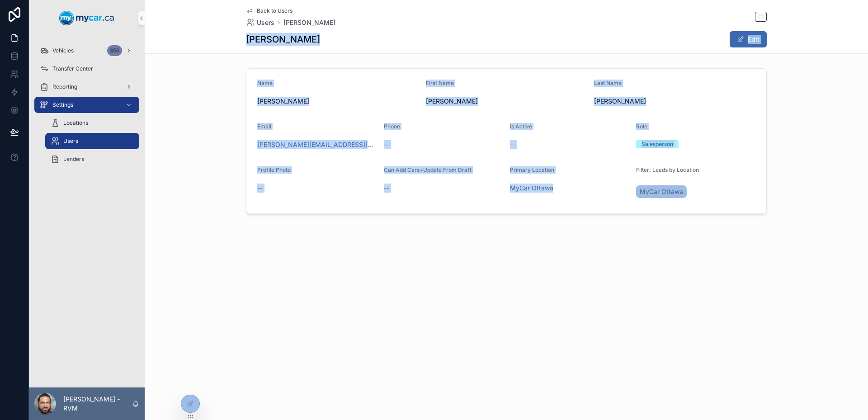 This screenshot has height=420, width=868. What do you see at coordinates (92, 159) in the screenshot?
I see `a: Lenders` at bounding box center [92, 159].